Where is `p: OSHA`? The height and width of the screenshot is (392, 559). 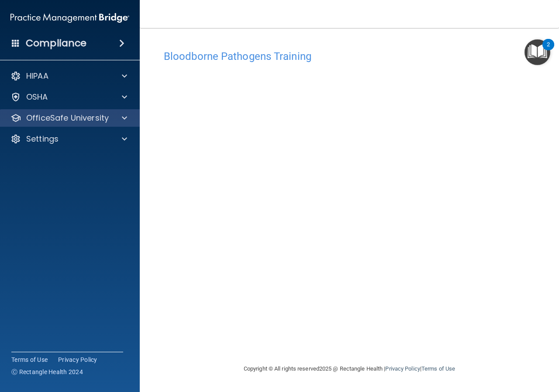 p: OSHA is located at coordinates (37, 97).